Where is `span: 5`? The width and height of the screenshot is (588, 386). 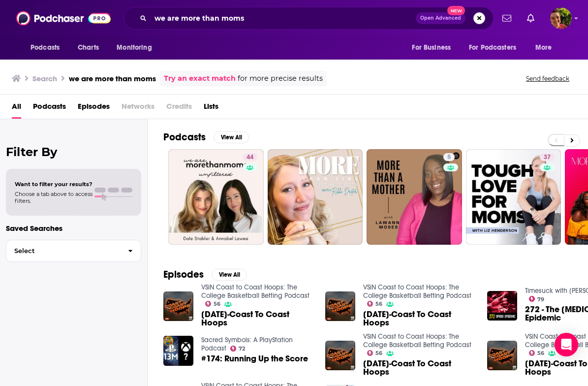 span: 5 is located at coordinates (449, 157).